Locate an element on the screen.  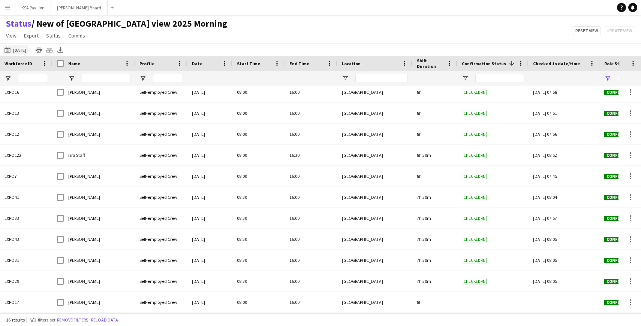
span: Export is located at coordinates (31, 36).